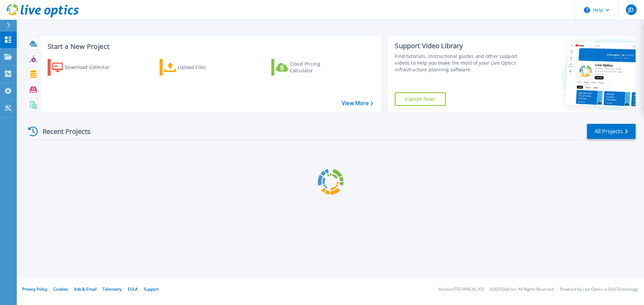  I want to click on a: View More, so click(357, 103).